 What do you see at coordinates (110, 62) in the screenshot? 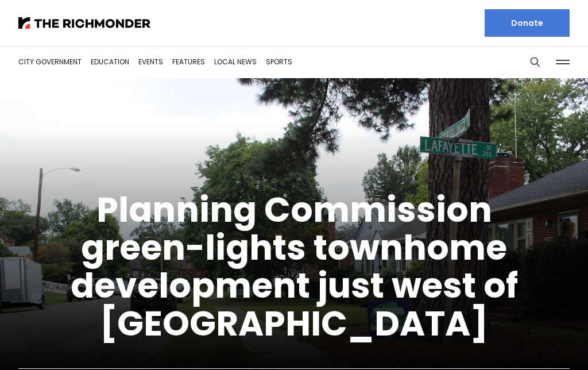
I see `a: Education` at bounding box center [110, 62].